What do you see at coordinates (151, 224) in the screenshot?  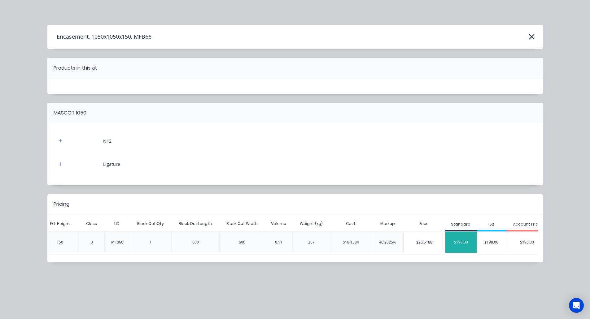 I see `div: Block Out Qty` at bounding box center [151, 224].